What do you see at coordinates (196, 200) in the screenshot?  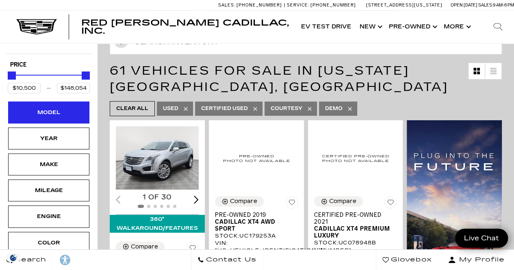 I see `div: Next slide` at bounding box center [196, 200].